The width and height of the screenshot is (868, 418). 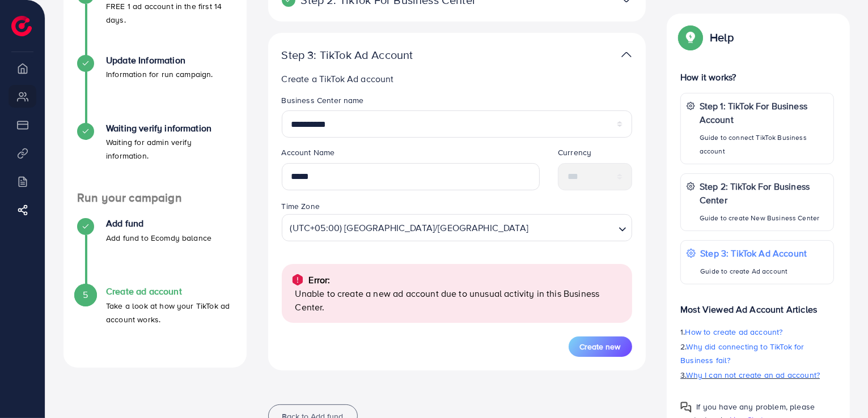 I want to click on h4: Waiting verify information, so click(x=169, y=128).